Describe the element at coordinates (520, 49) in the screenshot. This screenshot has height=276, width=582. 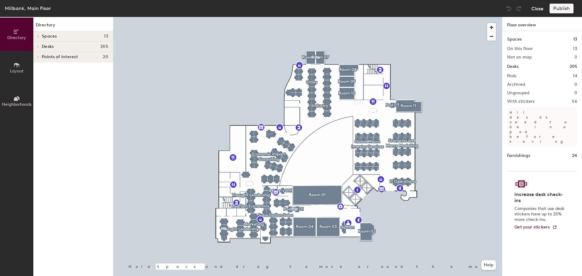
I see `h2: On this floor` at that location.